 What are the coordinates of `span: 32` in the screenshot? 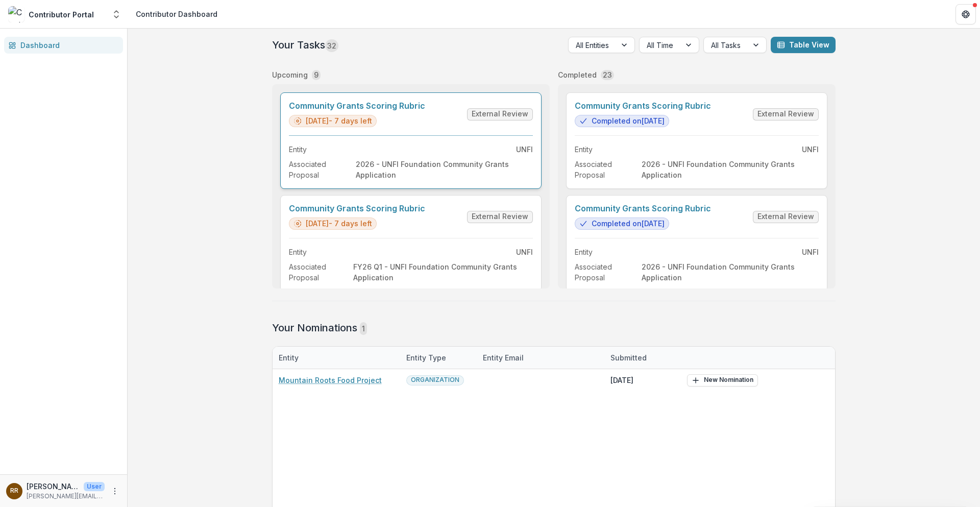 It's located at (332, 45).